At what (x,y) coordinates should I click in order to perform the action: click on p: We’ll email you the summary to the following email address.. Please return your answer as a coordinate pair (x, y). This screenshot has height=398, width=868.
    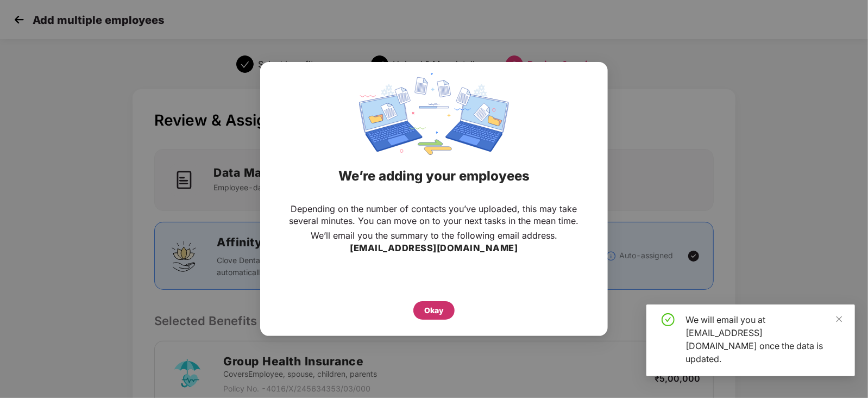
    Looking at the image, I should click on (434, 235).